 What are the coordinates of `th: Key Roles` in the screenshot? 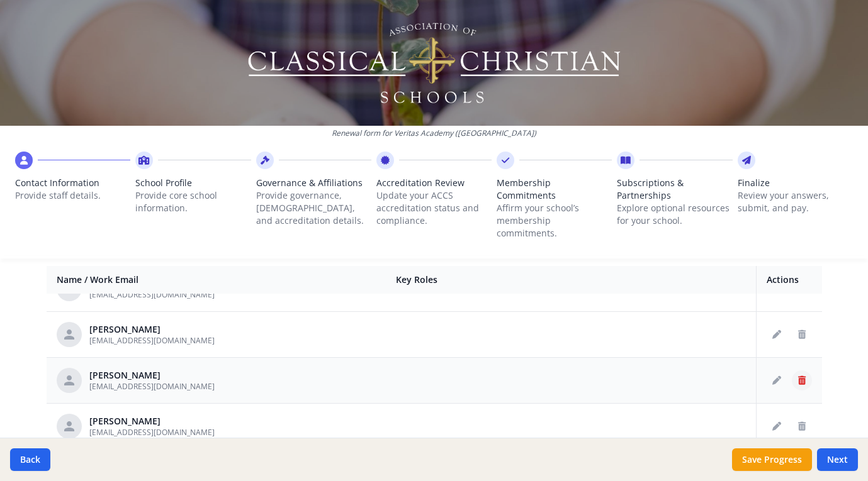 It's located at (571, 280).